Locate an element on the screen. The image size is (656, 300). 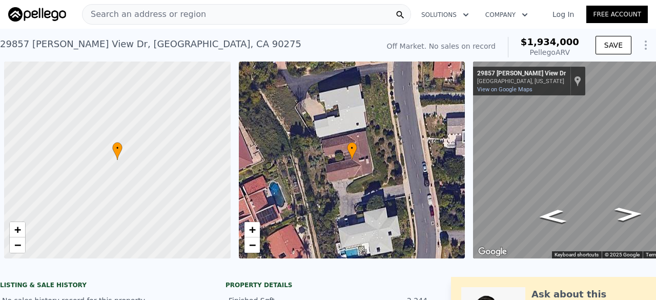
div: Pellego ARV is located at coordinates (550, 52).